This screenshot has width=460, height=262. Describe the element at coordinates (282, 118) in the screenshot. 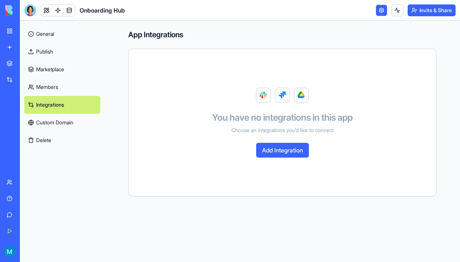

I see `h3: You have no integrations in this app` at that location.